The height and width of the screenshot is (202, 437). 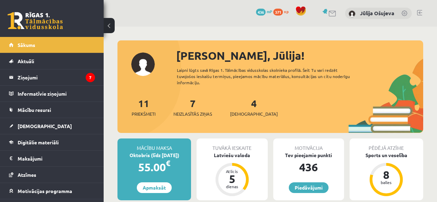 What do you see at coordinates (52, 142) in the screenshot?
I see `a: Digitālie materiāli` at bounding box center [52, 142].